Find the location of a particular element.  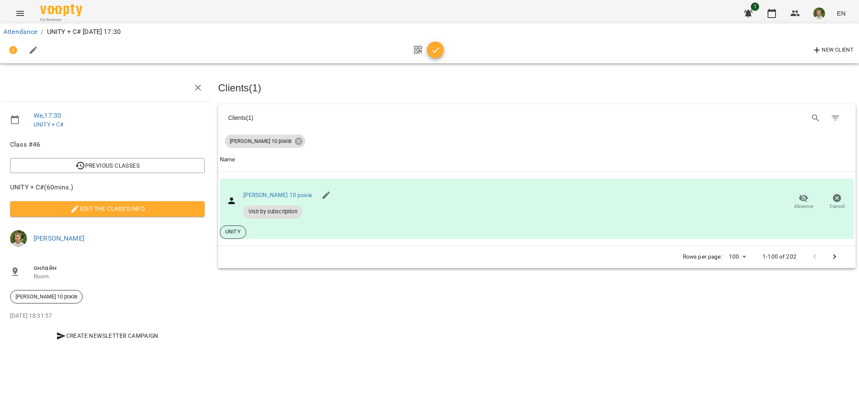

nav: breadcrumb is located at coordinates (430, 32).